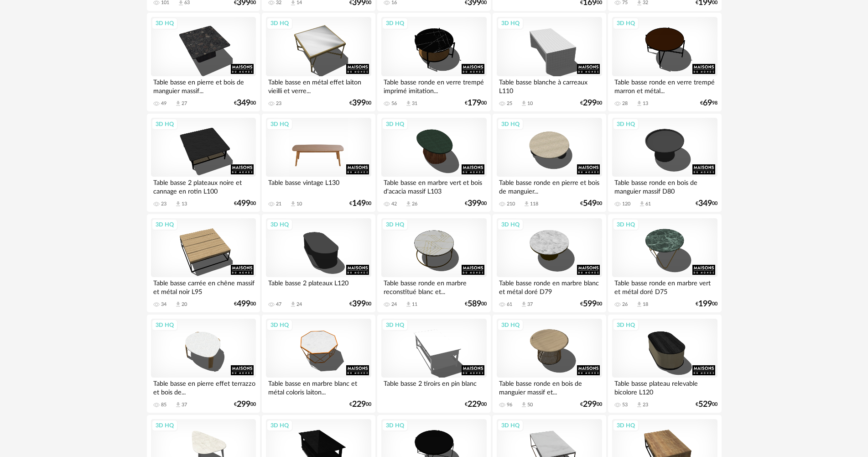 This screenshot has height=457, width=868. What do you see at coordinates (665, 264) in the screenshot?
I see `a: 3D HQ Table basse ronde en marbre vert et métal doré D75 26 Download icon 18 €19900` at bounding box center [665, 264].